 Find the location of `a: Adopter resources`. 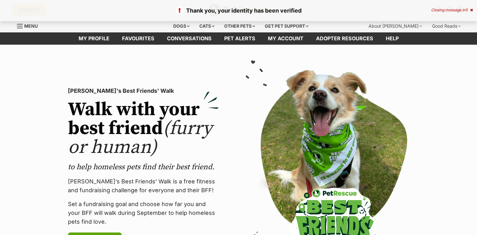

a: Adopter resources is located at coordinates (345, 38).